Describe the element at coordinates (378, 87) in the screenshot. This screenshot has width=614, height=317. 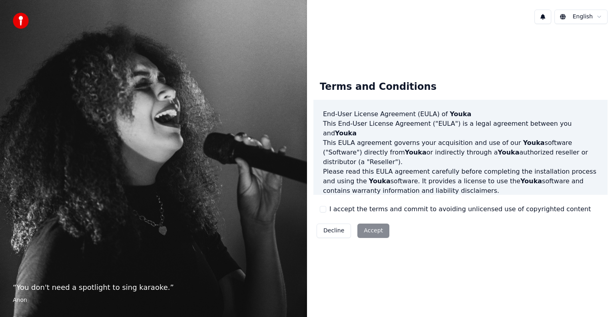
I see `div: Terms and Conditions` at that location.